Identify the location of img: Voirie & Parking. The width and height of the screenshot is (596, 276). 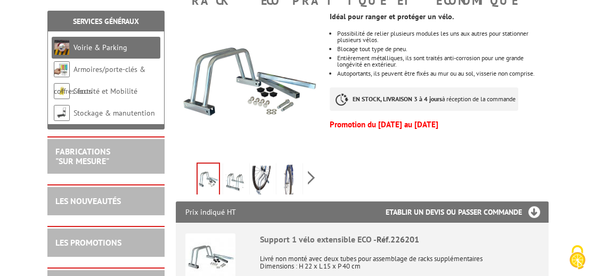
(62, 47).